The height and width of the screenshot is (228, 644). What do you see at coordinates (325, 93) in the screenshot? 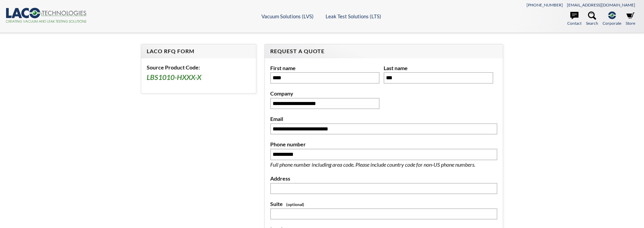
I see `label: Company` at bounding box center [325, 93].